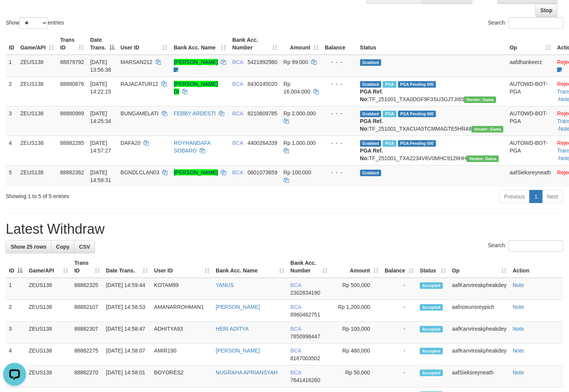  Describe the element at coordinates (526, 246) in the screenshot. I see `label: Search:` at that location.